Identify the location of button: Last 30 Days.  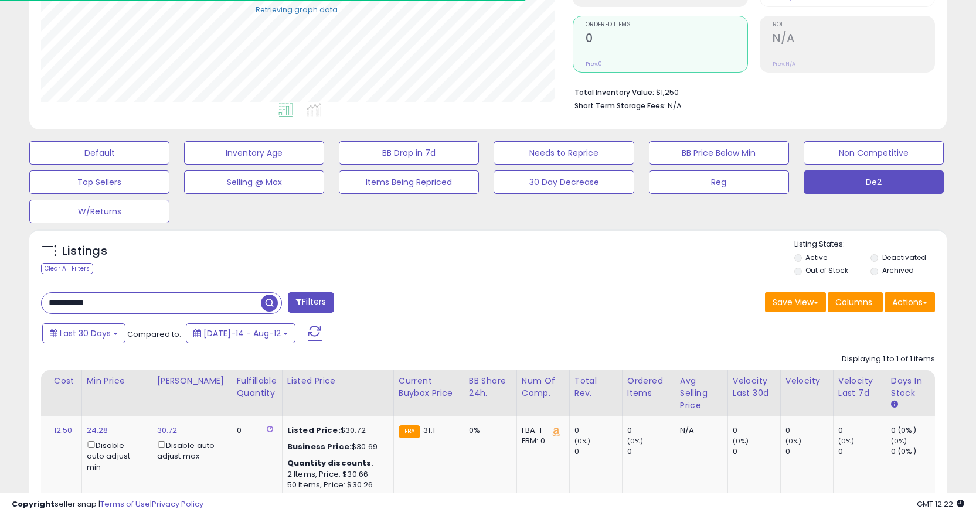
(84, 333).